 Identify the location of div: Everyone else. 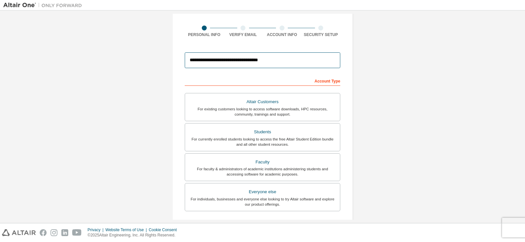
(262, 192).